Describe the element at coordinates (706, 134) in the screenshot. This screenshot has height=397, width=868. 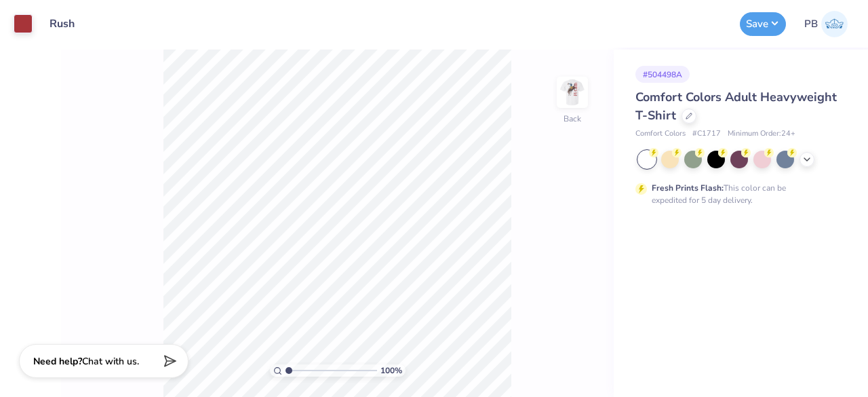
I see `span: # C1717` at that location.